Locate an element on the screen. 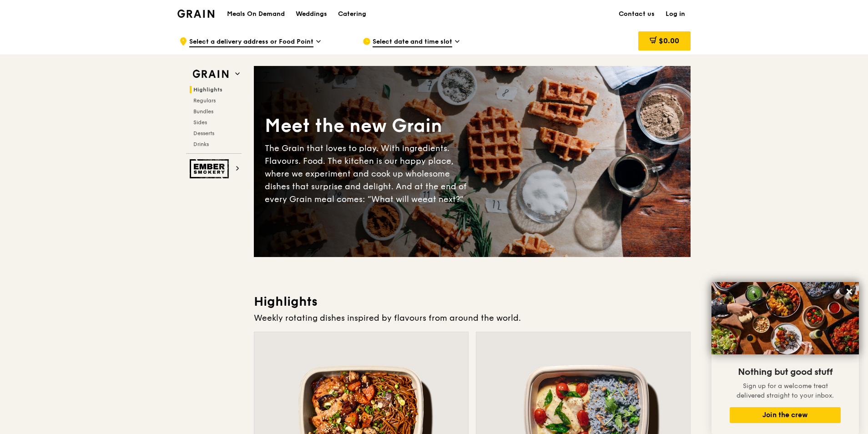 The image size is (868, 434). img: DSC07876-Edit02-Large.jpeg is located at coordinates (785, 318).